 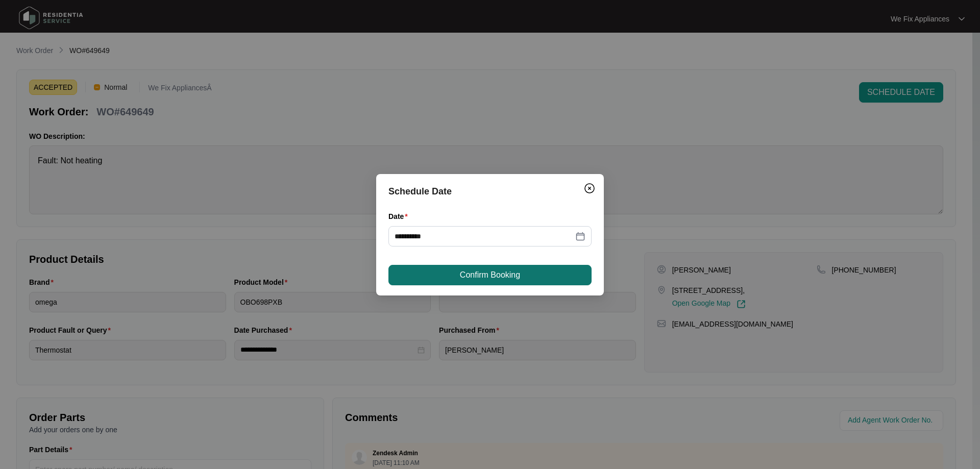 What do you see at coordinates (490, 191) in the screenshot?
I see `div: Schedule Date` at bounding box center [490, 191].